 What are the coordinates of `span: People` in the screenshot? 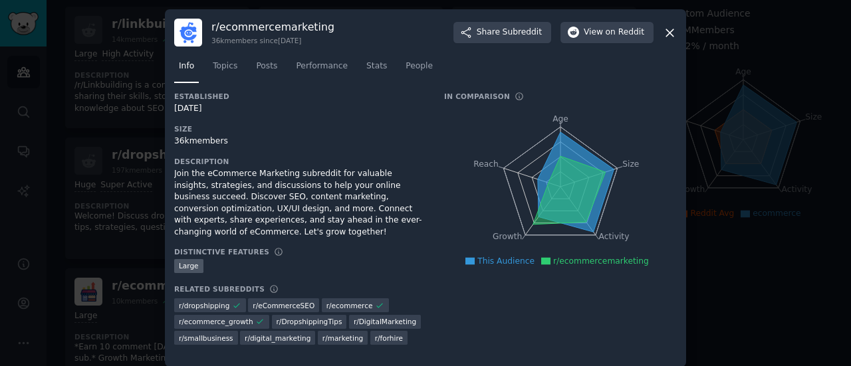 It's located at (419, 66).